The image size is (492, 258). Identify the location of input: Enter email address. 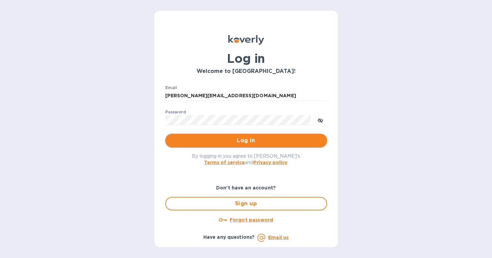
(246, 96).